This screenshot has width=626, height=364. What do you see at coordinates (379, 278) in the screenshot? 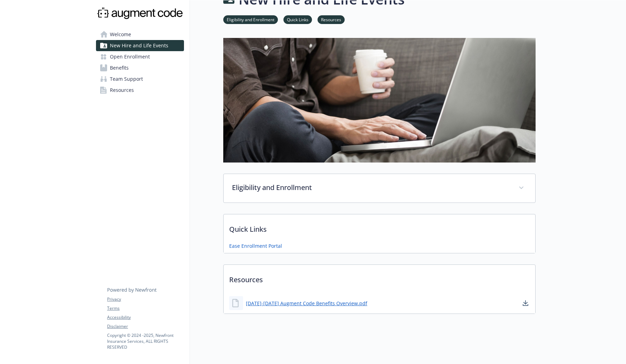
I see `p: Resources` at bounding box center [379, 278].